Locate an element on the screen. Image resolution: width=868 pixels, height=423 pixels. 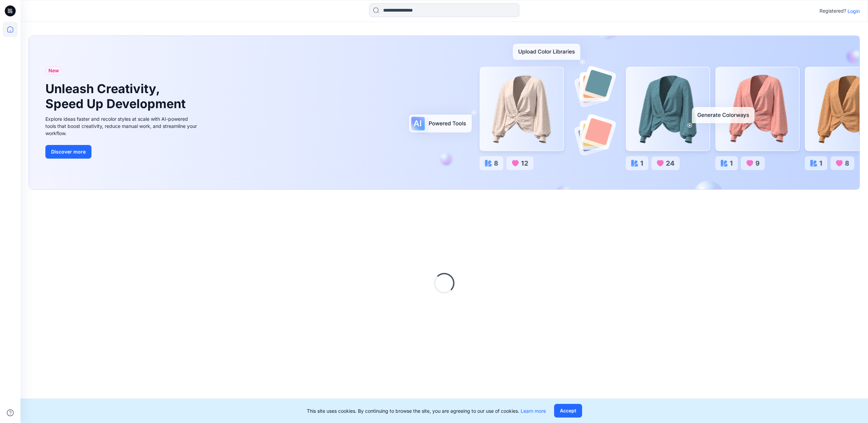
button: Discover more is located at coordinates (68, 152).